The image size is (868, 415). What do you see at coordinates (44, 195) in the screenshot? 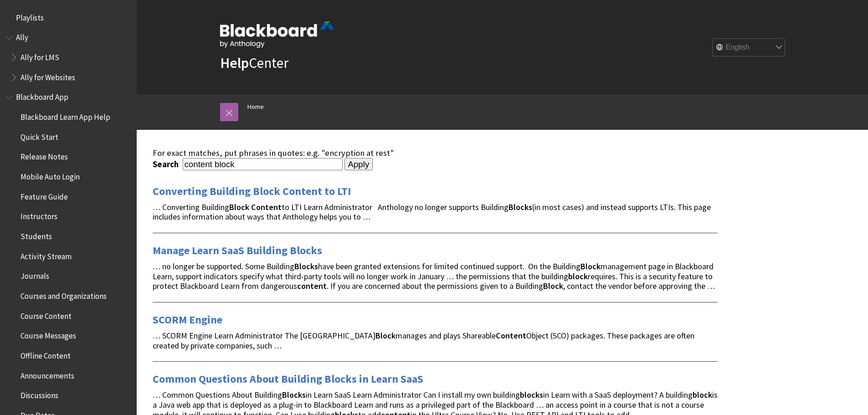
I see `span: Feature Guide` at bounding box center [44, 195].